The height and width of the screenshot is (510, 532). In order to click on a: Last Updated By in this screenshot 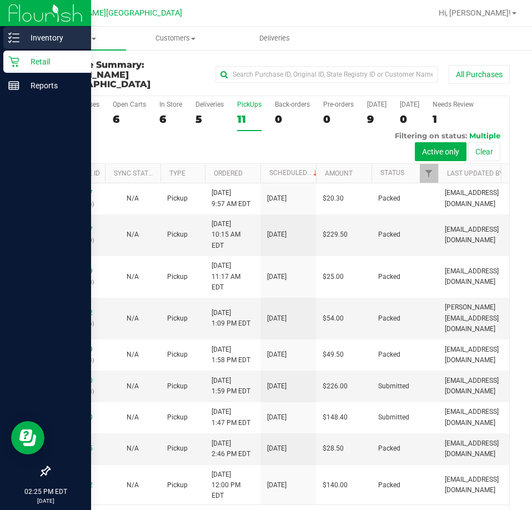, I will do `click(475, 173)`.